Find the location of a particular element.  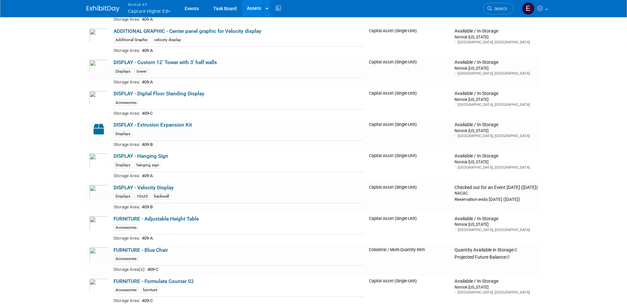

a: Search is located at coordinates (498, 9).